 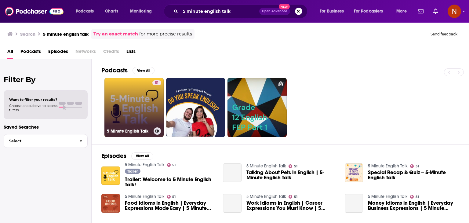 I want to click on p: Saved Searches, so click(x=45, y=127).